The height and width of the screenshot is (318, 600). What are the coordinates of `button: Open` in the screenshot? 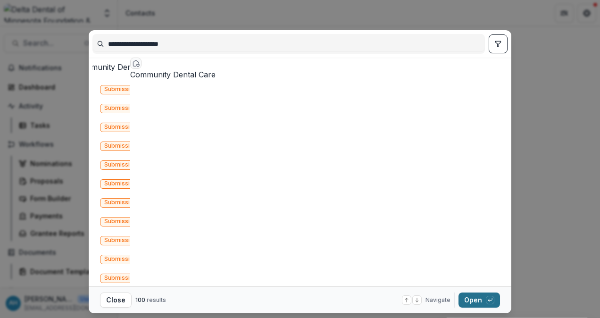 It's located at (479, 300).